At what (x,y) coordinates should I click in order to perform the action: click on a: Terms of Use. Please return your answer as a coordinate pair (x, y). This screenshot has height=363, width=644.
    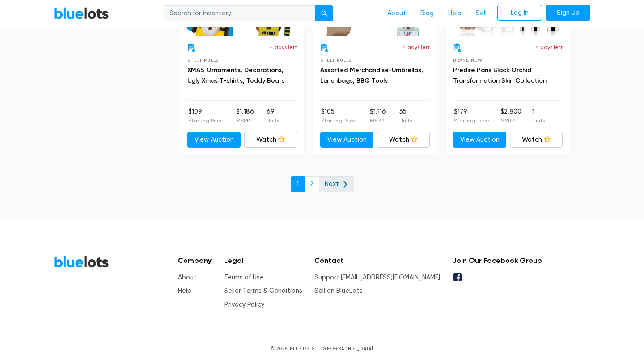
    Looking at the image, I should click on (244, 277).